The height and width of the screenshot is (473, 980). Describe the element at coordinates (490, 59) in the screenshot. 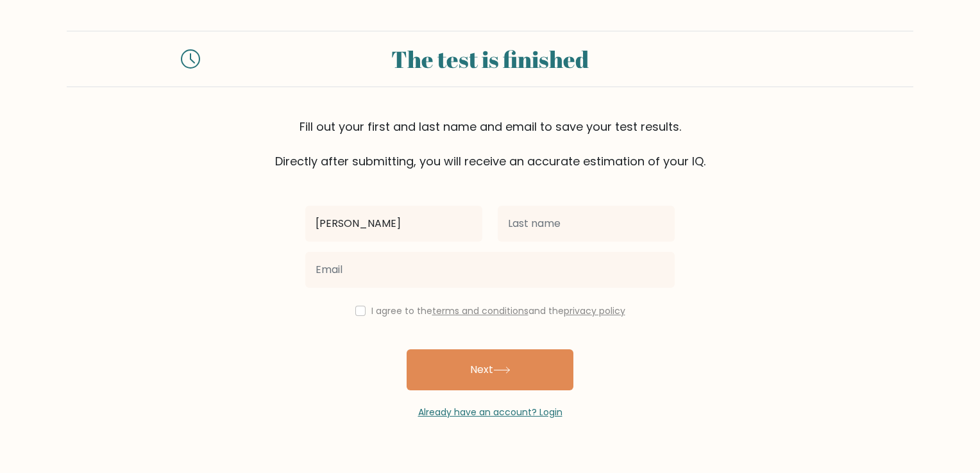

I see `div: The test is finished` at that location.